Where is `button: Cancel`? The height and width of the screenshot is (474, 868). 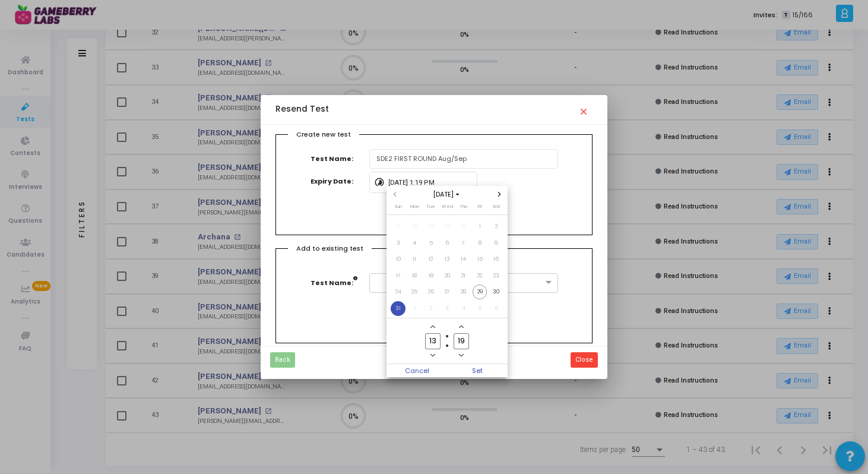
button: Cancel is located at coordinates (416, 370).